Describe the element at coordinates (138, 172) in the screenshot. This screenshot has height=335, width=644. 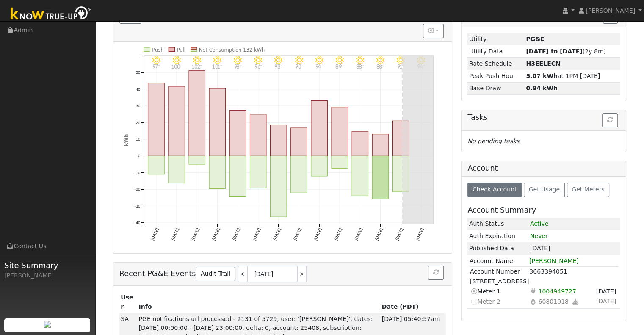
I see `text: -10` at that location.